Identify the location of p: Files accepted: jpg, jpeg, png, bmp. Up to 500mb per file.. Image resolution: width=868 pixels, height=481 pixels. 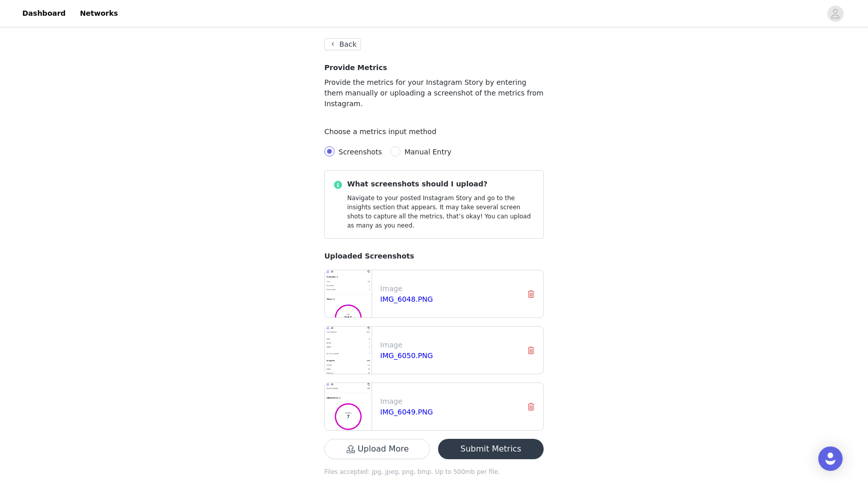
(434, 472).